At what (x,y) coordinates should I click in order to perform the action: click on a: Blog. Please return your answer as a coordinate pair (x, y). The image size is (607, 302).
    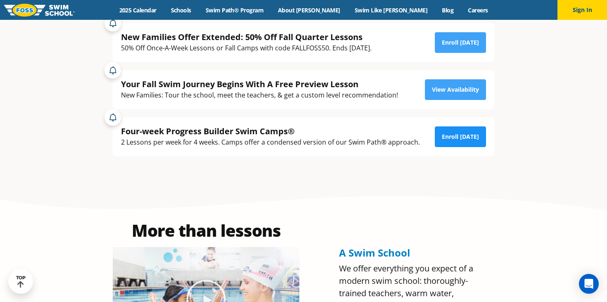
    Looking at the image, I should click on (448, 10).